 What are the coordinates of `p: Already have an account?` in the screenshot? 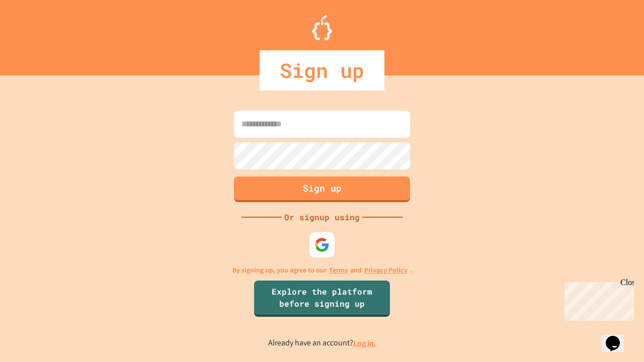 It's located at (322, 343).